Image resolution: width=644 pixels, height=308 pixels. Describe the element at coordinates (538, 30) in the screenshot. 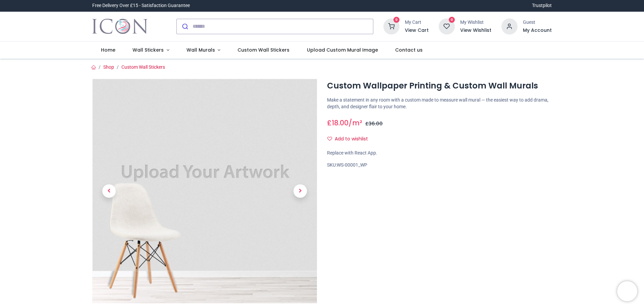

I see `h6: My Account` at that location.